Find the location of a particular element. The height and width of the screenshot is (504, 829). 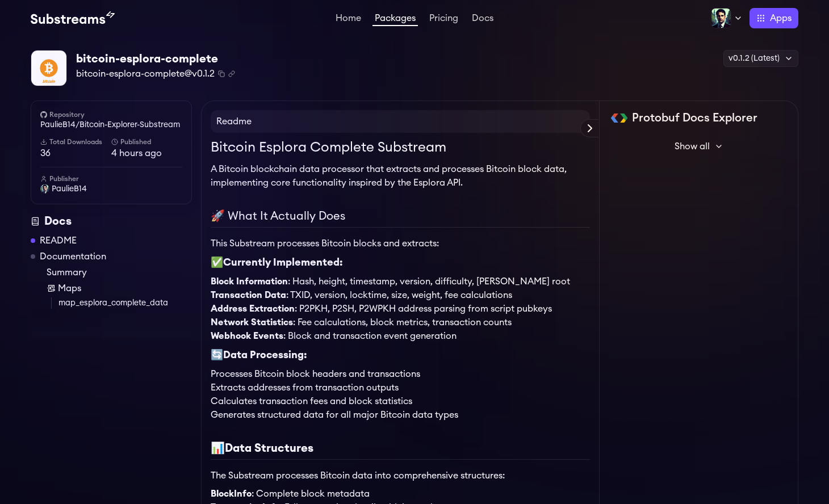

li: : P2PKH, P2SH, P2WPKH address parsing from script pubkeys is located at coordinates (401, 309).